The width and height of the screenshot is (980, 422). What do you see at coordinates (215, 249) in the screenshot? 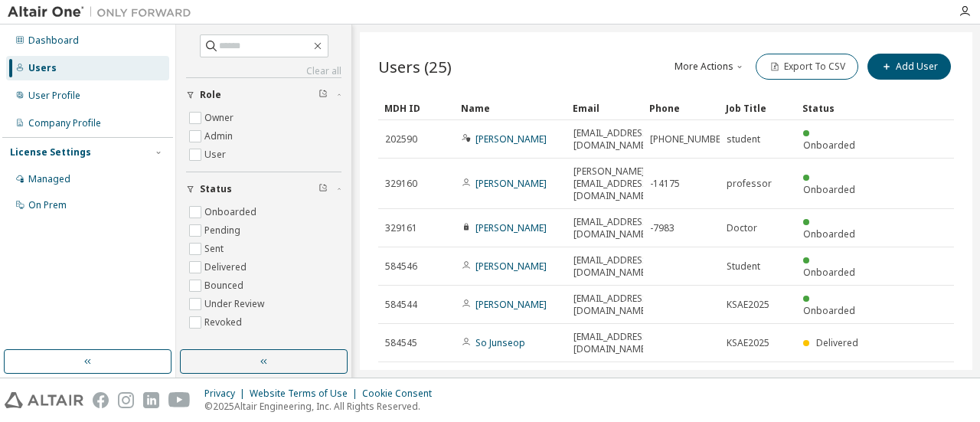
I see `label: Sent` at bounding box center [215, 249].